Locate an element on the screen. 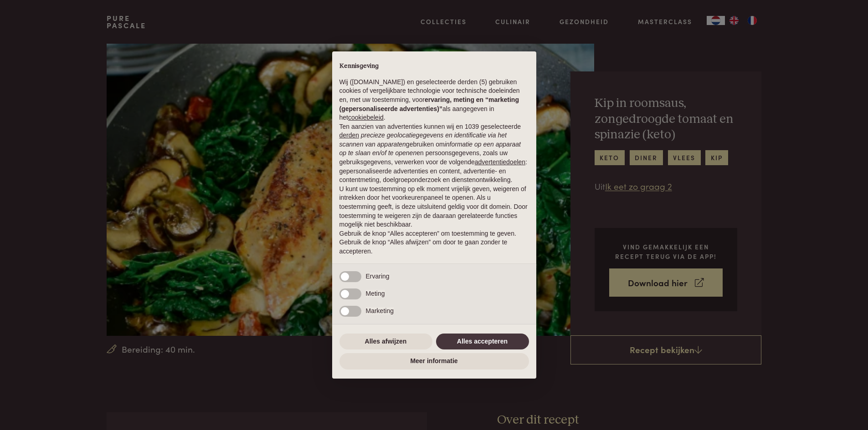 The width and height of the screenshot is (868, 430). span: Ervaring is located at coordinates (378, 276).